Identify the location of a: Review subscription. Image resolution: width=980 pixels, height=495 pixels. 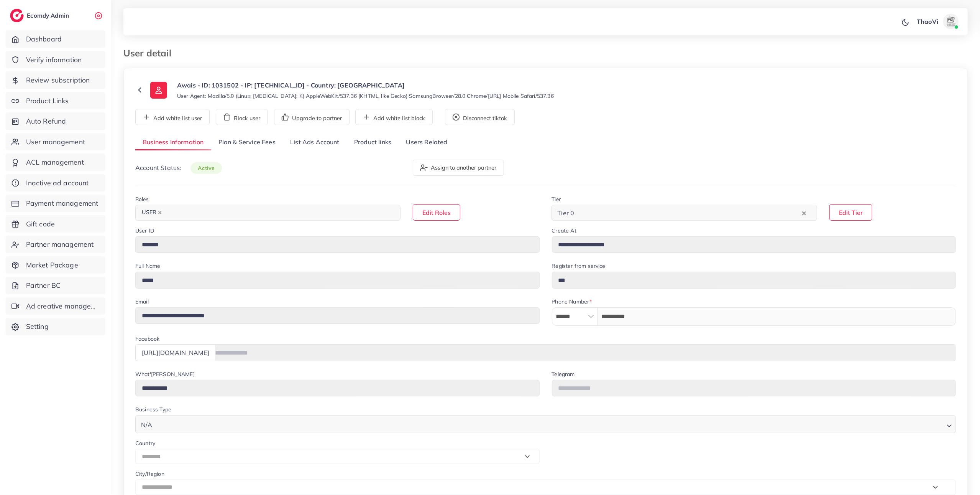
(56, 80).